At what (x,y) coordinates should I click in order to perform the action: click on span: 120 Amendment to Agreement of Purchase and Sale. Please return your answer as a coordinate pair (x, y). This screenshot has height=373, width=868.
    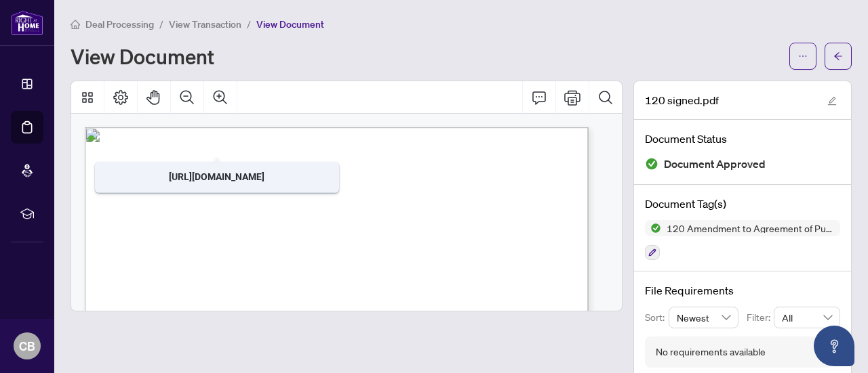
    Looking at the image, I should click on (751, 228).